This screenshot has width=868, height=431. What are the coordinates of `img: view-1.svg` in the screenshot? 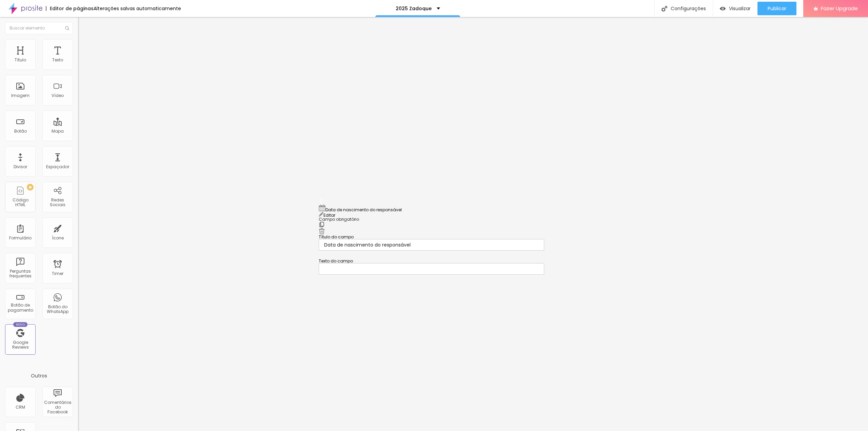 It's located at (723, 8).